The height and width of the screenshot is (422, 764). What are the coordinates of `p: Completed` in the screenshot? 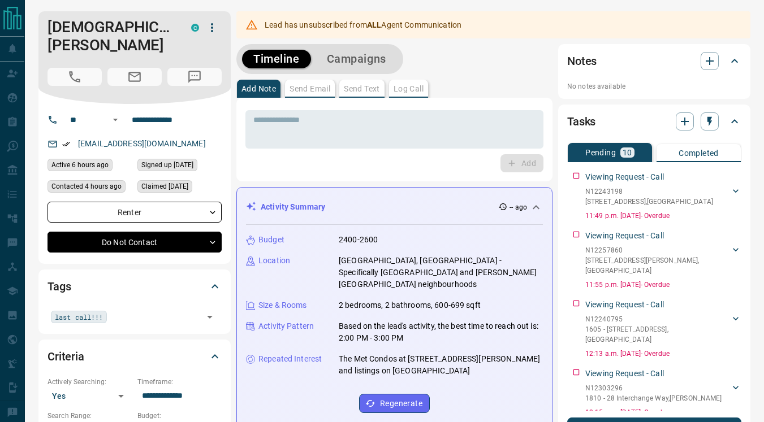 It's located at (698, 153).